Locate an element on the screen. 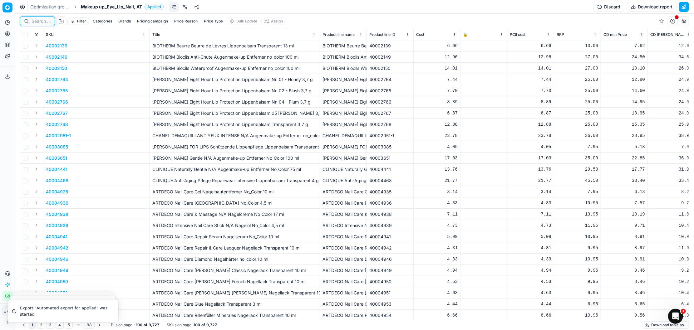 The image size is (694, 330). div: 9.95 is located at coordinates (578, 282).